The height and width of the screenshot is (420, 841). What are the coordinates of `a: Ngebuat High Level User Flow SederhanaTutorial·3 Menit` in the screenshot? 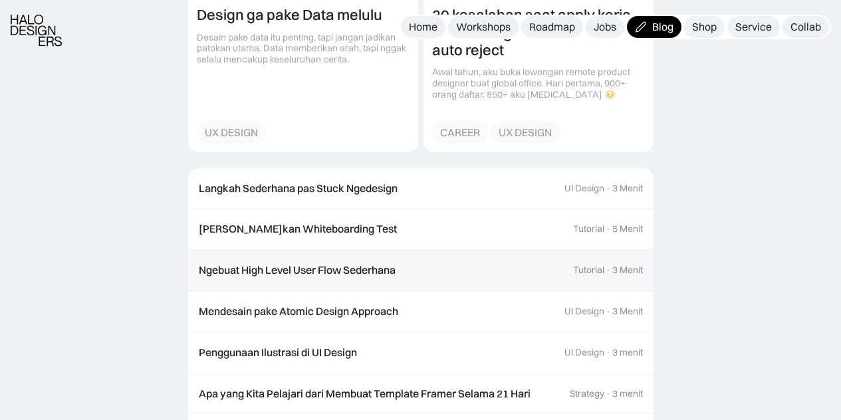 It's located at (421, 271).